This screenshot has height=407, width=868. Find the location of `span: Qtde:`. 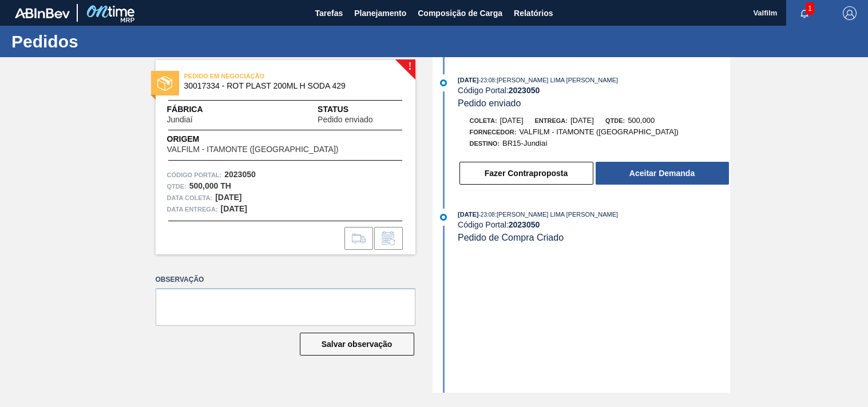

span: Qtde: is located at coordinates (615, 121).